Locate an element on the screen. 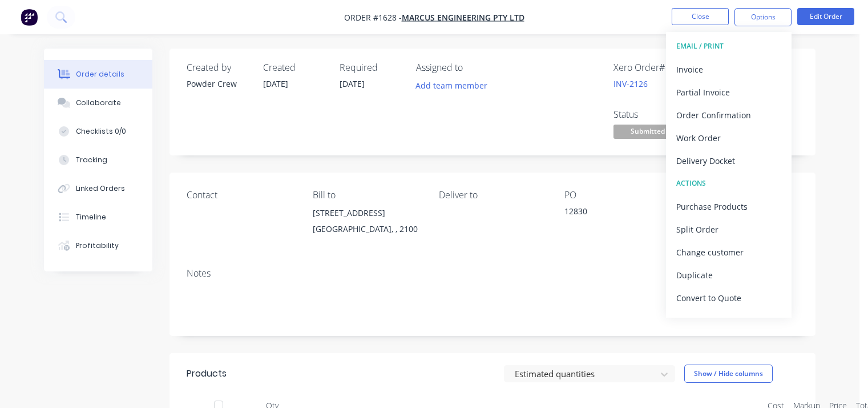  div: Deliver to is located at coordinates (492, 195).